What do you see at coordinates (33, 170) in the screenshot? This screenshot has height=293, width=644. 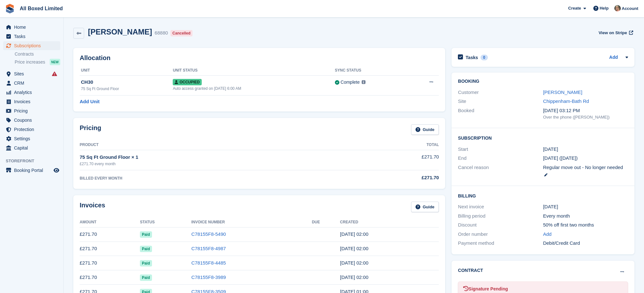 I see `span: Booking Portal` at bounding box center [33, 170].